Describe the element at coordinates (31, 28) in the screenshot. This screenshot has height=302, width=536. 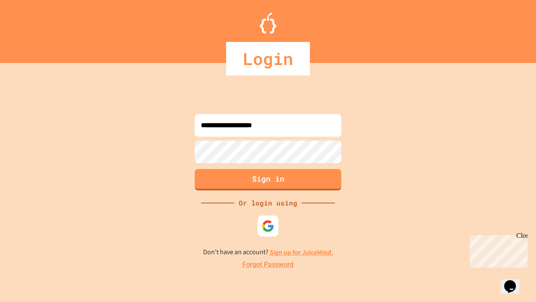
I see `div: Chat with us now!Close` at that location.